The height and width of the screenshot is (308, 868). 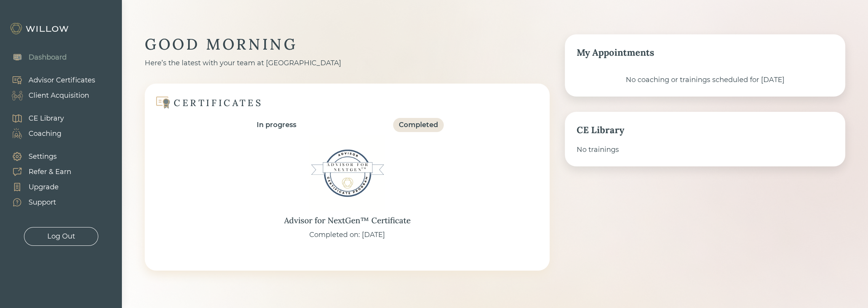 I want to click on img: Willow, so click(x=40, y=28).